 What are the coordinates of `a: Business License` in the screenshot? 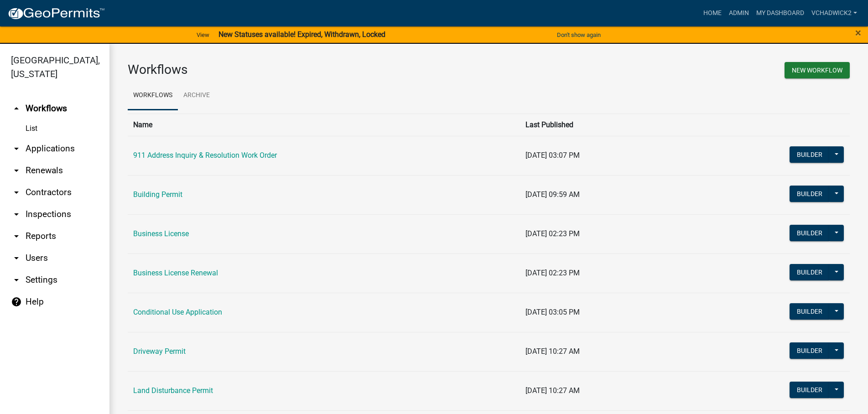 It's located at (161, 234).